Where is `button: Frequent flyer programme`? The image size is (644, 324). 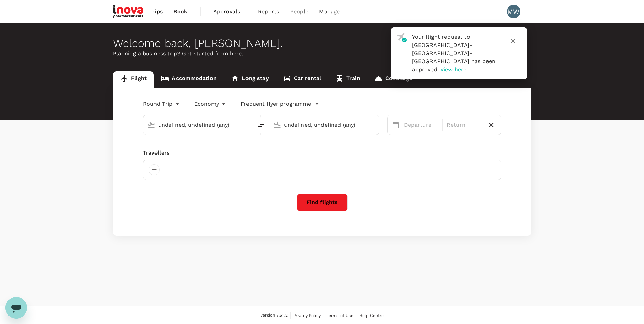
button: Frequent flyer programme is located at coordinates (280, 104).